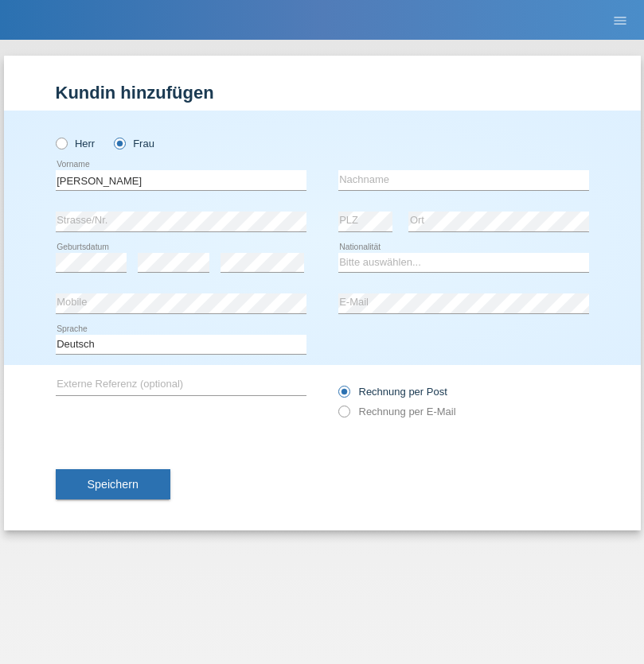 This screenshot has width=644, height=664. What do you see at coordinates (343, 415) in the screenshot?
I see `input: Rechnung per E-Mail` at bounding box center [343, 415].